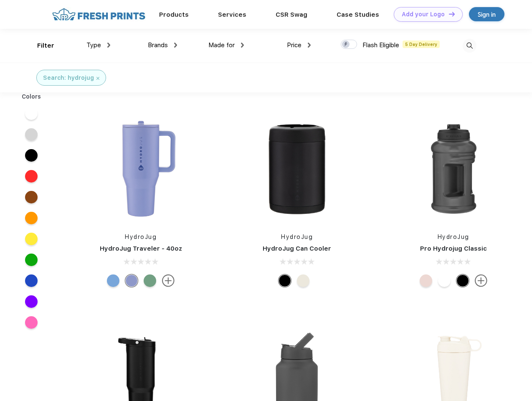 The width and height of the screenshot is (532, 401). I want to click on div: Peri, so click(132, 281).